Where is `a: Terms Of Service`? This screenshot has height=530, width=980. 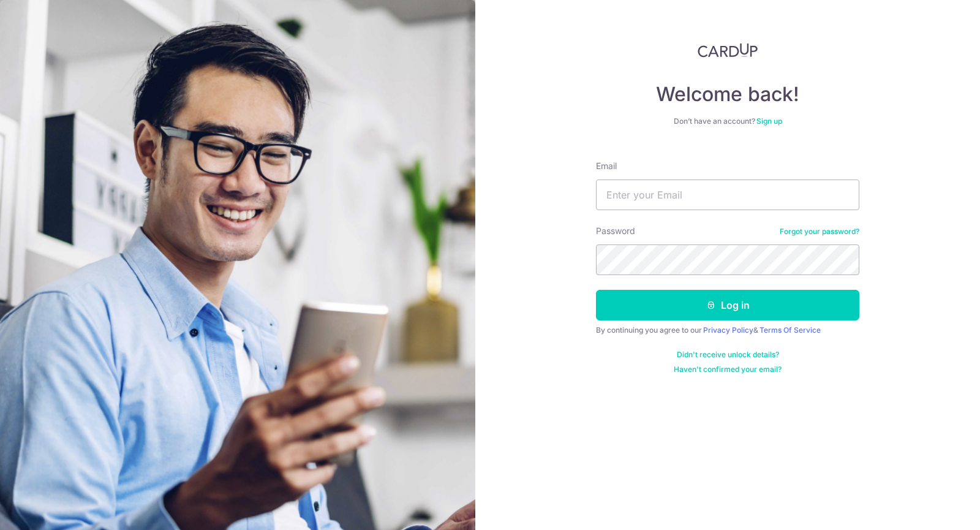 a: Terms Of Service is located at coordinates (790, 330).